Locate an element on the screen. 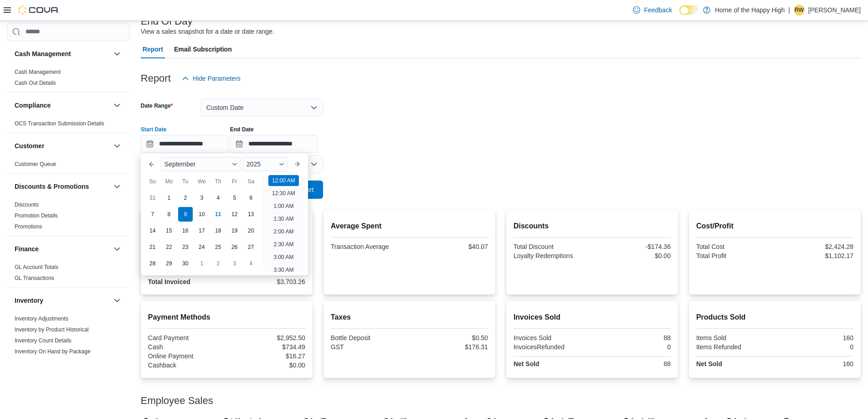 This screenshot has width=868, height=419. h3: Compliance is located at coordinates (32, 105).